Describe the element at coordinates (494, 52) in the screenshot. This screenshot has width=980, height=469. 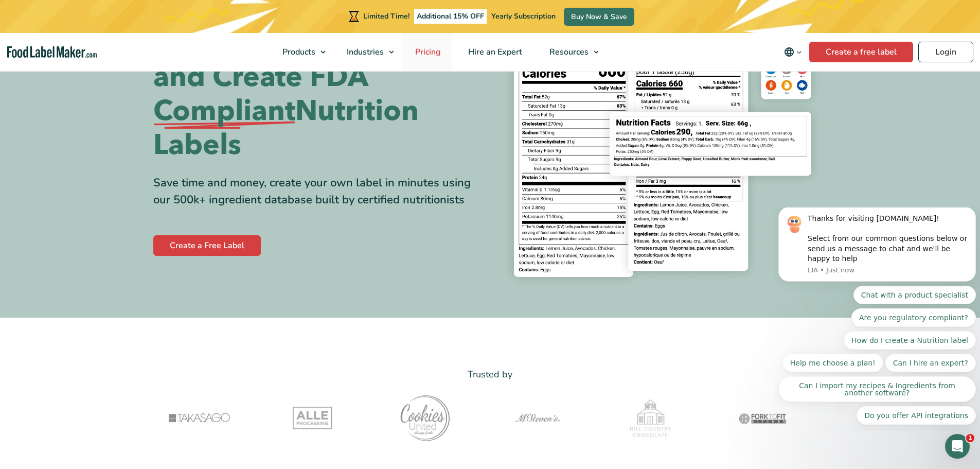
I see `a: Hire an Expert` at that location.